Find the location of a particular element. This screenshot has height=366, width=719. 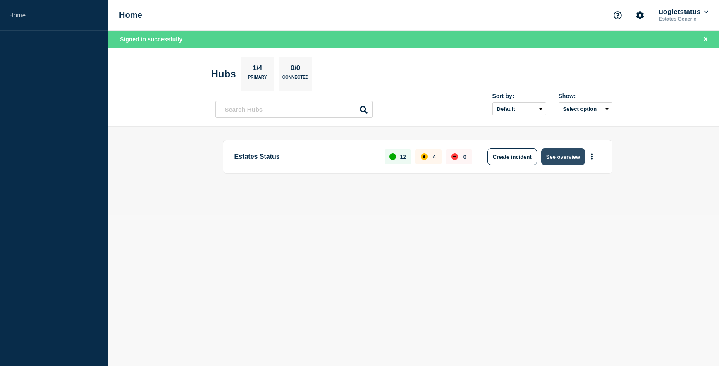

span: Signed in successfully is located at coordinates (151, 39).